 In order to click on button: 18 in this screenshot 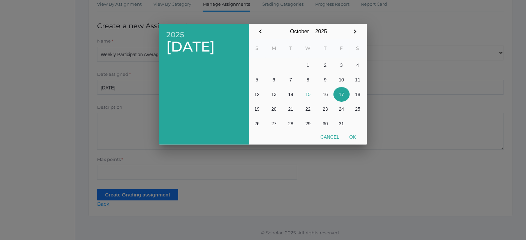, I will do `click(358, 94)`.